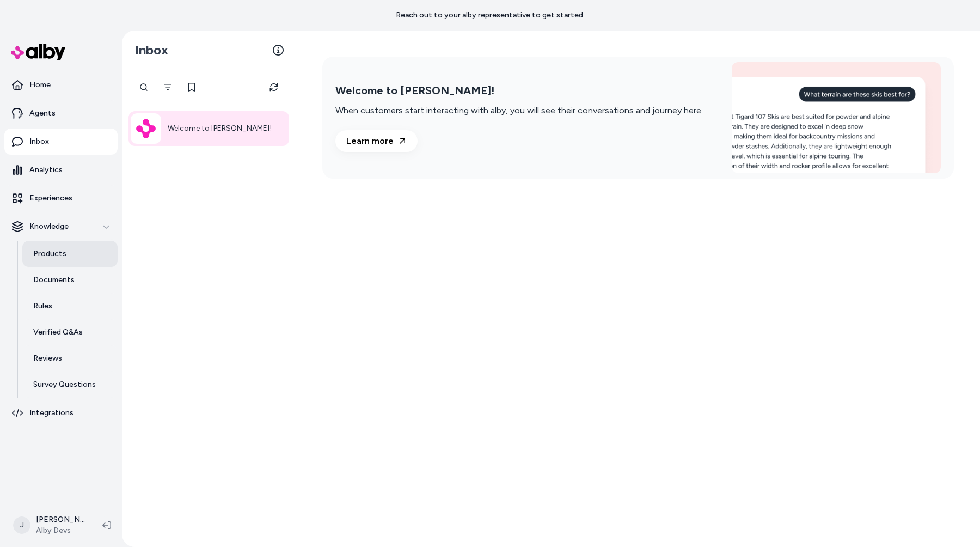 This screenshot has width=980, height=547. Describe the element at coordinates (376, 141) in the screenshot. I see `a: Learn more` at that location.